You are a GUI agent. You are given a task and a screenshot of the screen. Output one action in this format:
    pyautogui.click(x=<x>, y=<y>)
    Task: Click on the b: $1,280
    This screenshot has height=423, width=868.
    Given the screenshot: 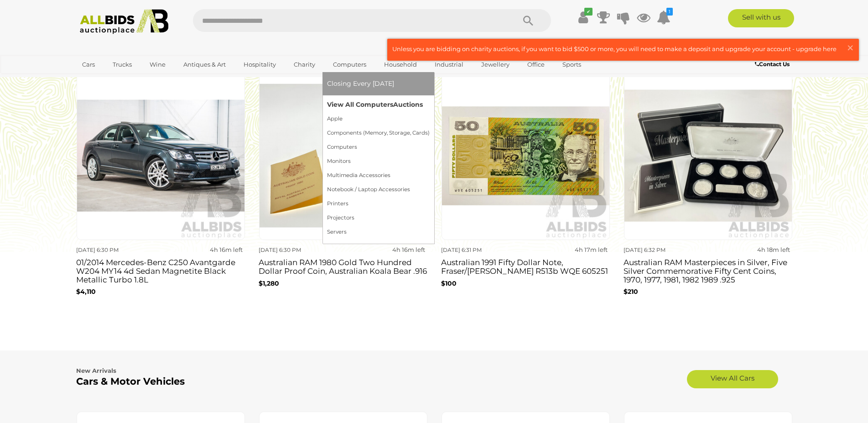 What is the action you would take?
    pyautogui.click(x=269, y=283)
    